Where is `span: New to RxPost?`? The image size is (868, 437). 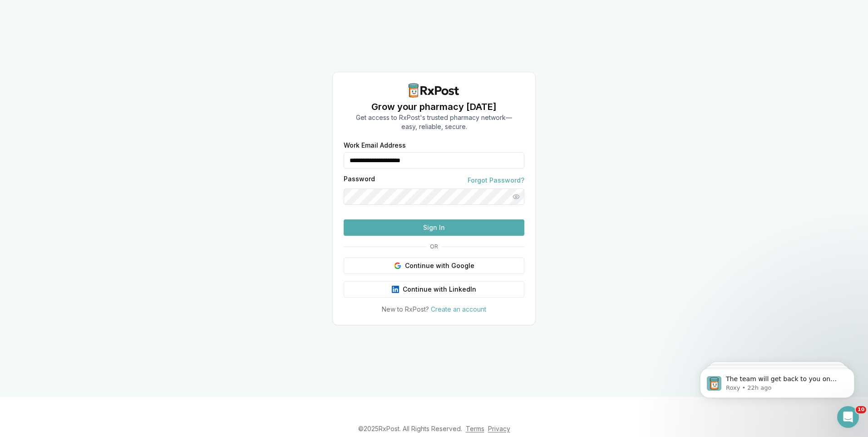 span: New to RxPost? is located at coordinates (405, 309).